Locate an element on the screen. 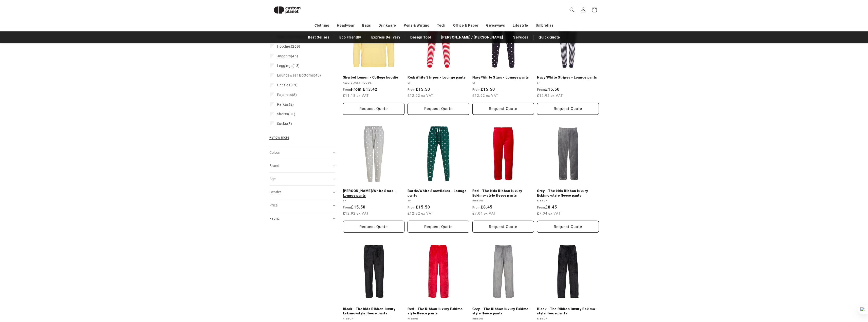  span: Socks is located at coordinates (282, 124).